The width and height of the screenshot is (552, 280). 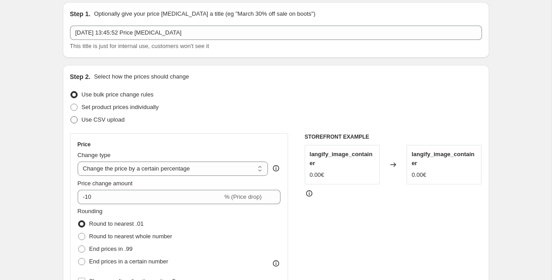 I want to click on h2: Step 2., so click(x=80, y=77).